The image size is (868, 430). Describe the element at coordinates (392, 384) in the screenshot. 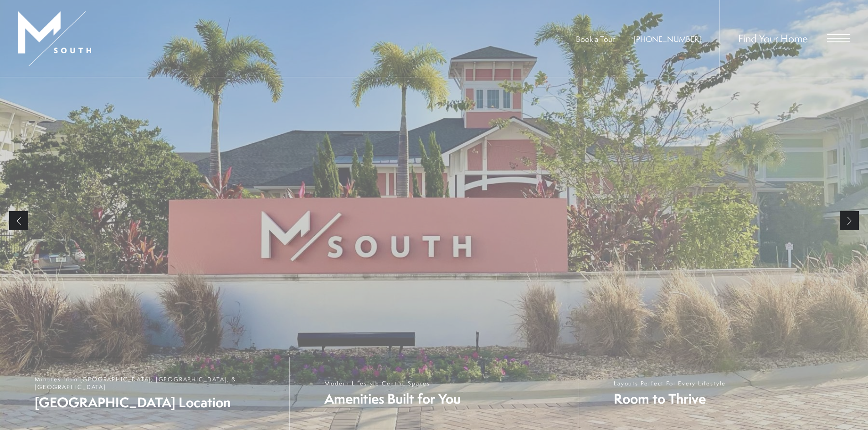

I see `span: Modern Lifestyle Centric Spaces` at that location.